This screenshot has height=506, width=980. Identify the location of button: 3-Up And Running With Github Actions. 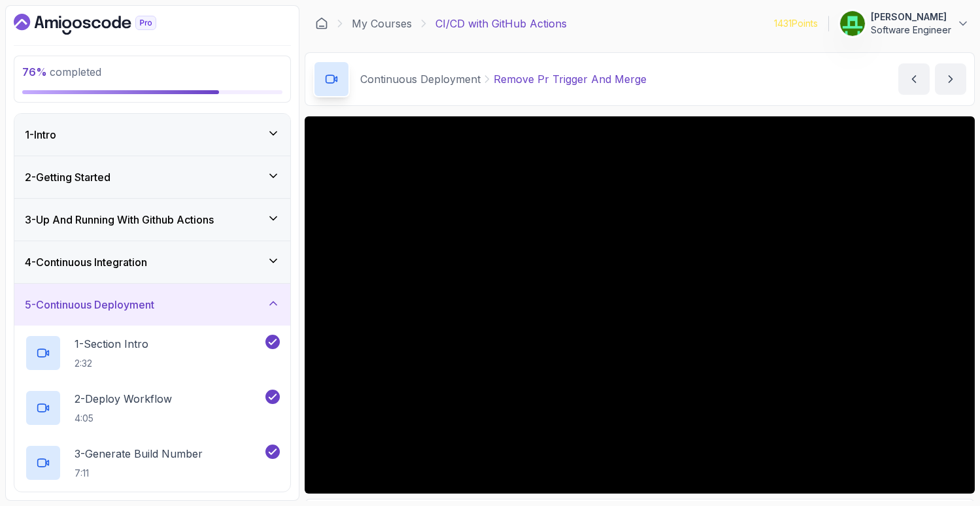
(153, 220).